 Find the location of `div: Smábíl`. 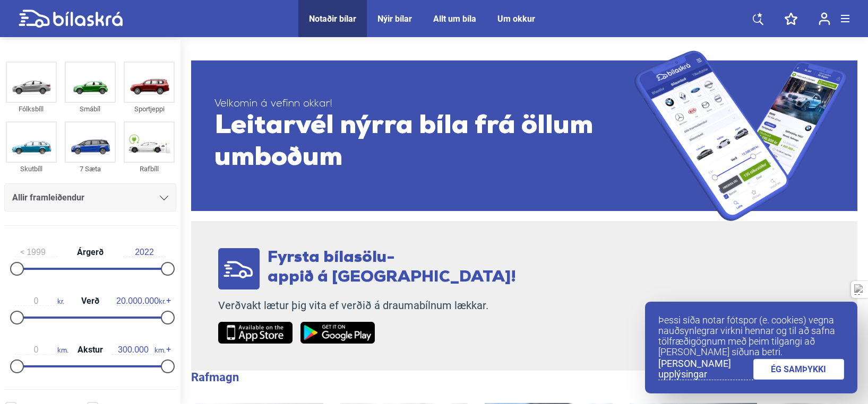

div: Smábíl is located at coordinates (90, 109).